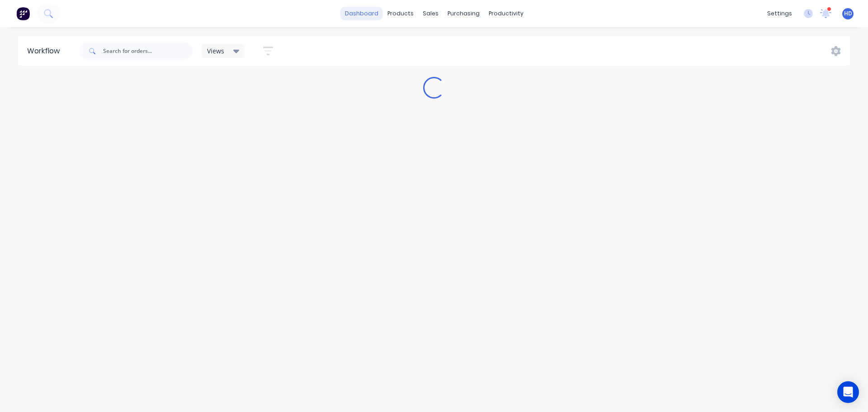 This screenshot has height=412, width=868. I want to click on div: sales, so click(430, 14).